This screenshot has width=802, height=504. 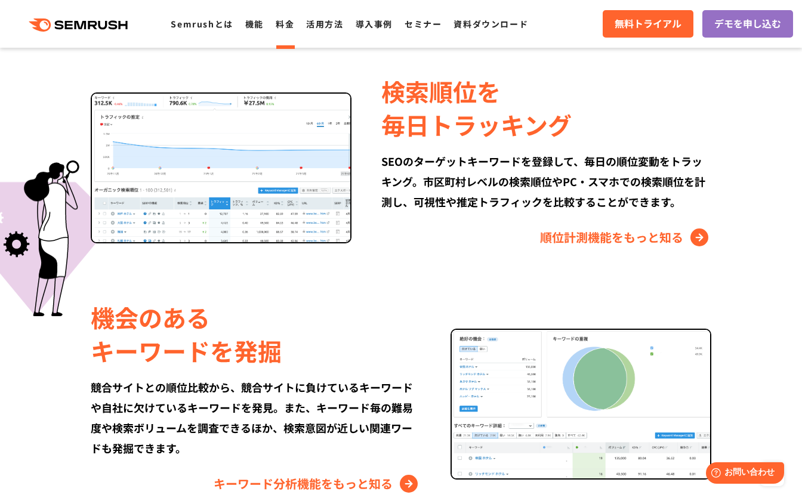 What do you see at coordinates (254, 24) in the screenshot?
I see `a: 機能` at bounding box center [254, 24].